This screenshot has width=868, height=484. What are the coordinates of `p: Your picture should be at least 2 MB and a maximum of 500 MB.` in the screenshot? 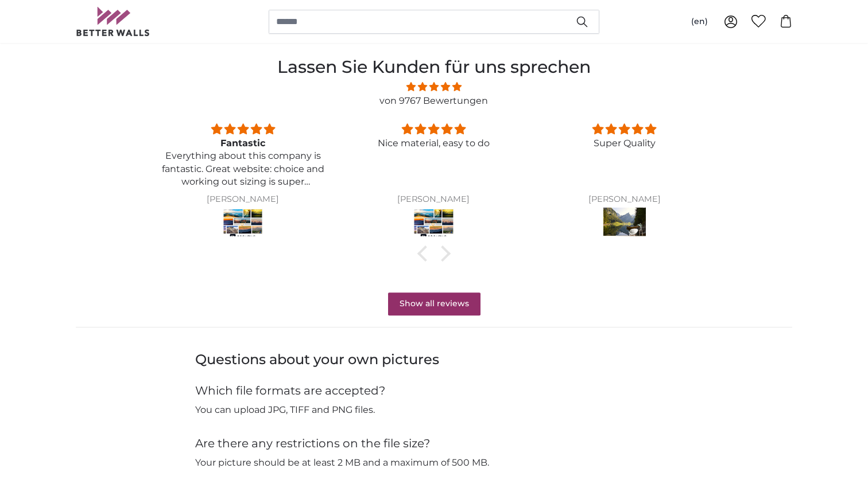 It's located at (434, 463).